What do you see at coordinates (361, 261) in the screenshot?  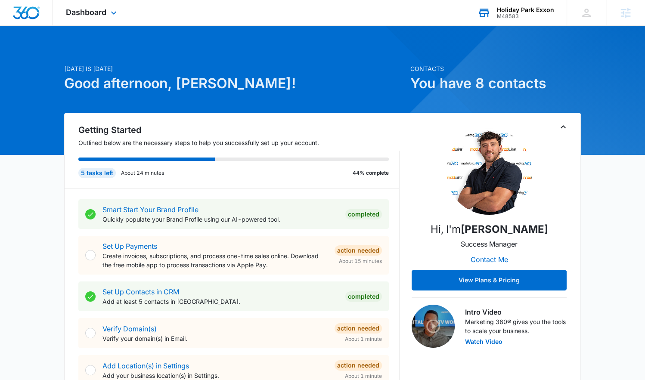 I see `span: About 15 minutes` at bounding box center [361, 261].